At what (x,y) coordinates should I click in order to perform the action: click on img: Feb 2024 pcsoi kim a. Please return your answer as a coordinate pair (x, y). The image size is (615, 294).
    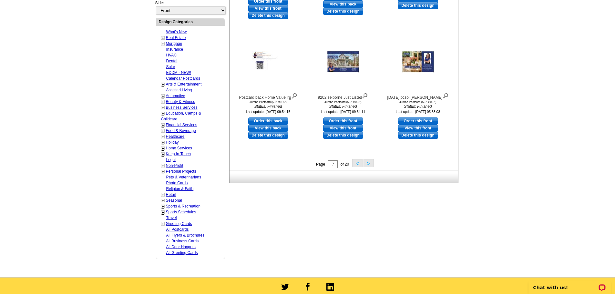
    Looking at the image, I should click on (418, 62).